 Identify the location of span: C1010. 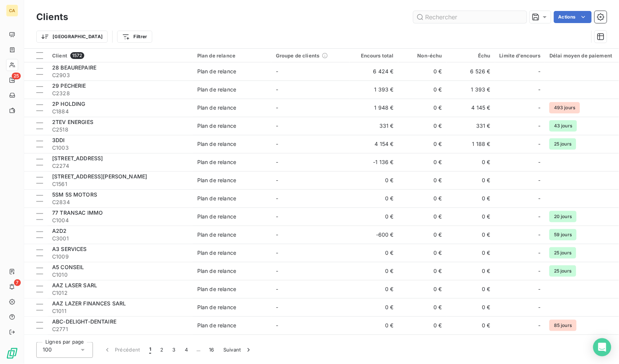
(120, 275).